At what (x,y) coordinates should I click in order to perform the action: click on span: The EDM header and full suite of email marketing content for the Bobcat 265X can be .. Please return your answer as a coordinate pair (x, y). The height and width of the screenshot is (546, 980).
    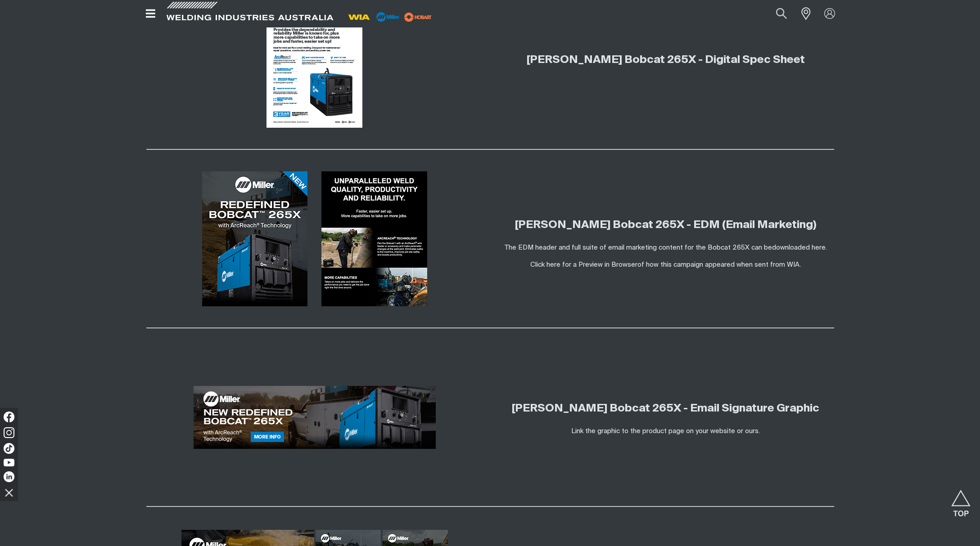
    Looking at the image, I should click on (665, 247).